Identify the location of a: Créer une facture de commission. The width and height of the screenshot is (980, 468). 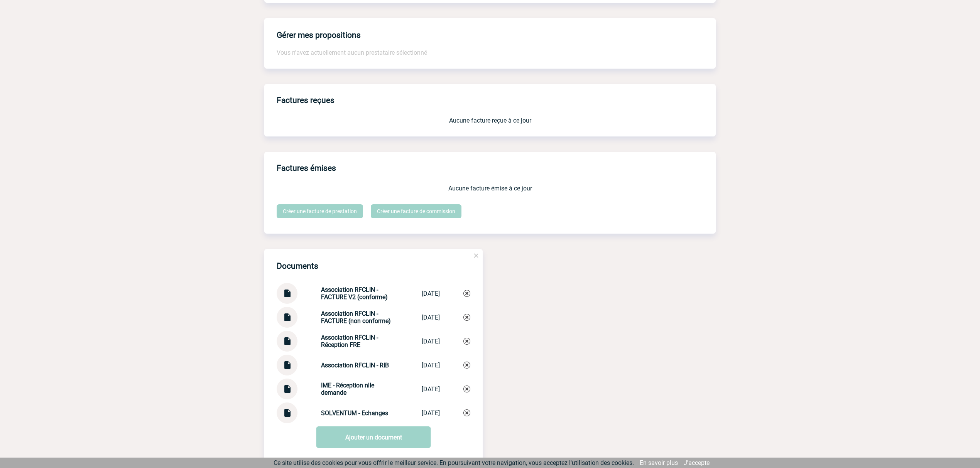
(416, 212).